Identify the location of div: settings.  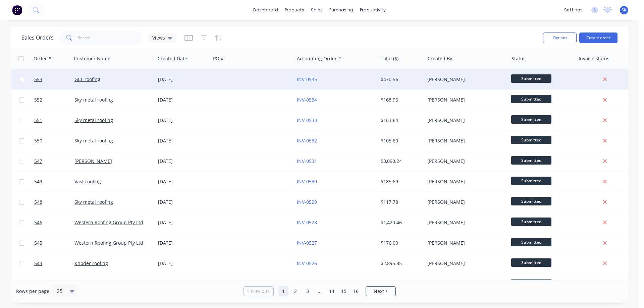
(573, 10).